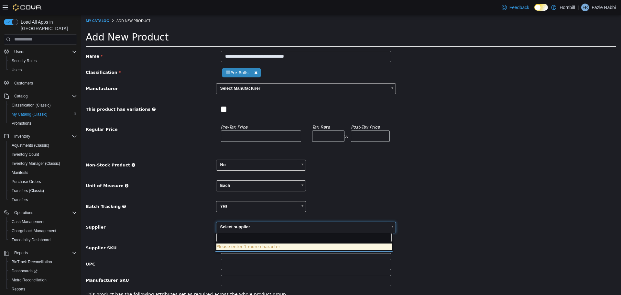  Describe the element at coordinates (43, 190) in the screenshot. I see `button: Transfers (Classic)` at that location.